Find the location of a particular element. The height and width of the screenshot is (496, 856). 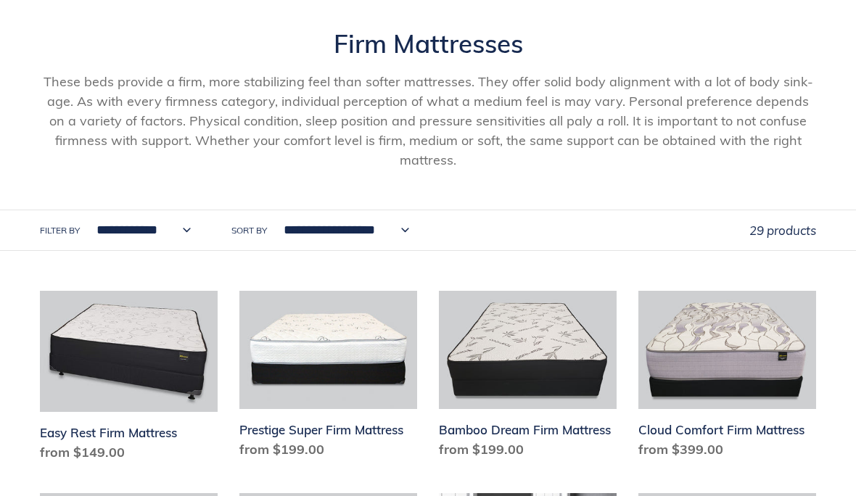

span: These beds provide a firm, more stabilizing feel than softer mattresses. They offer solid body al... is located at coordinates (428, 120).